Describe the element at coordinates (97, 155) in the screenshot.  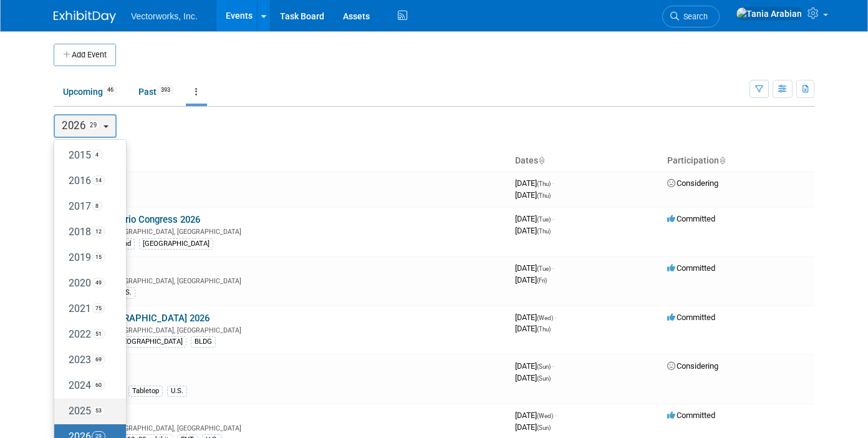
I see `span: 4` at that location.